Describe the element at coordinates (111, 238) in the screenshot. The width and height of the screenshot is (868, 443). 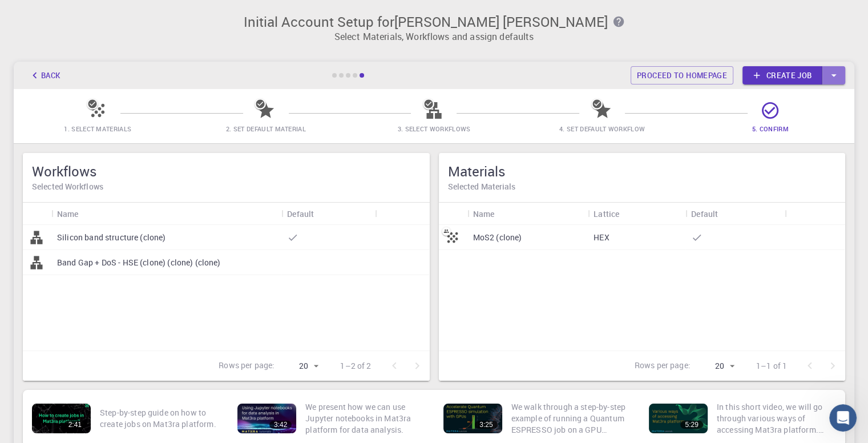
I see `p: Silicon band structure (clone)` at that location.